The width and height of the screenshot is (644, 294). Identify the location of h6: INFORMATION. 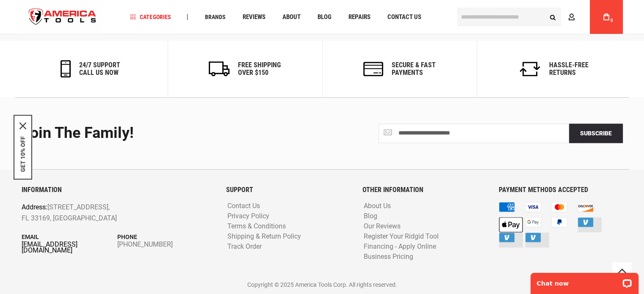
(117, 191).